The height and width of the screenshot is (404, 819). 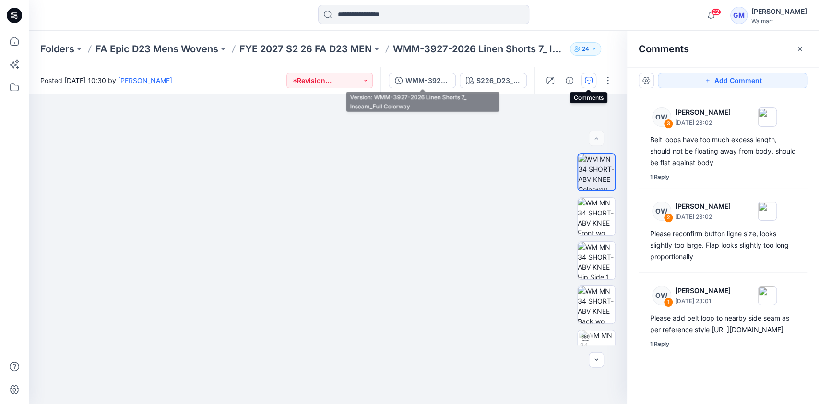 I want to click on div: 3, so click(x=668, y=124).